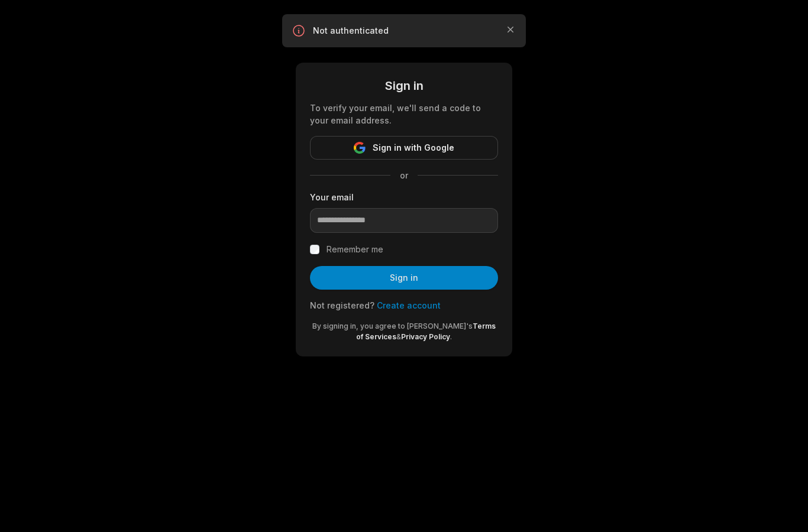 This screenshot has width=808, height=532. I want to click on label: Your email, so click(404, 197).